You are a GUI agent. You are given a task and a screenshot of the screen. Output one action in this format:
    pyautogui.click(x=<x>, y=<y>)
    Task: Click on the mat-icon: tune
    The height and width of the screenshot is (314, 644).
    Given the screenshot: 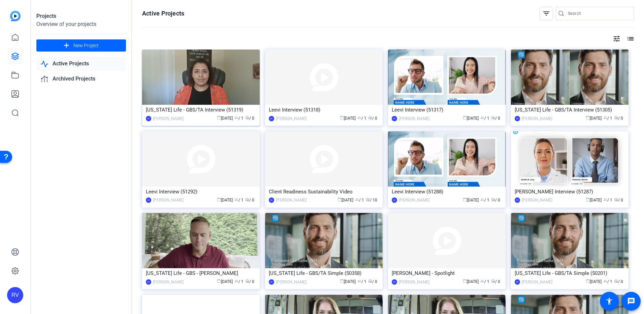 What is the action you would take?
    pyautogui.click(x=617, y=39)
    